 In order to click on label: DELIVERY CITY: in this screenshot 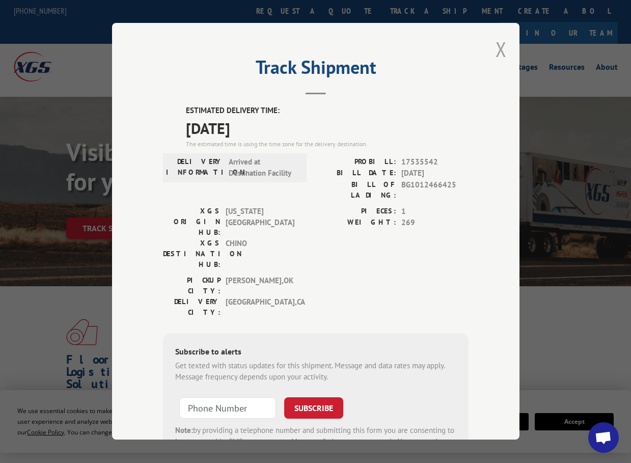, I will do `click(191, 307)`.